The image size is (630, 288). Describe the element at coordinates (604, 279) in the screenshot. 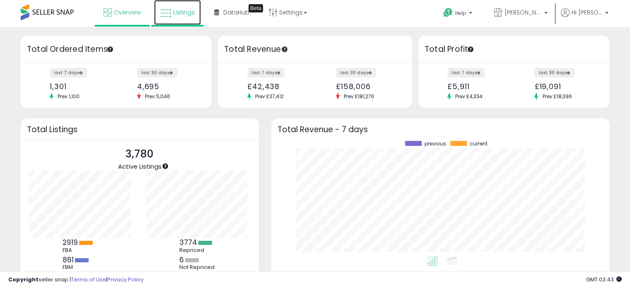

I see `span: 2025-09-17 03:43 GMT` at that location.